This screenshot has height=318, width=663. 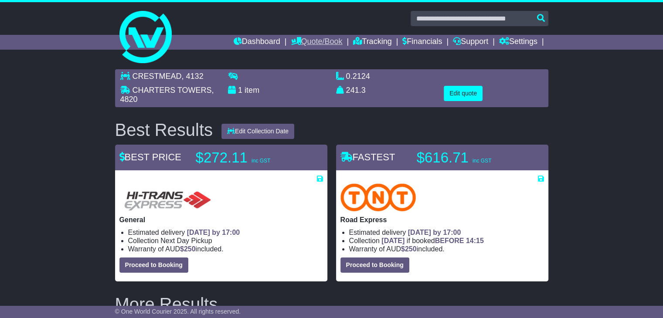 What do you see at coordinates (378, 197) in the screenshot?
I see `img: TNT Domestic: Road Express` at bounding box center [378, 197].